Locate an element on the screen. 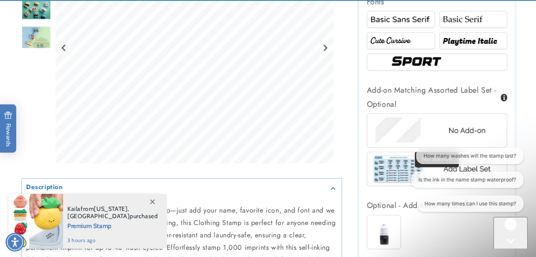 This screenshot has width=536, height=257. img: No Add-on is located at coordinates (437, 130).